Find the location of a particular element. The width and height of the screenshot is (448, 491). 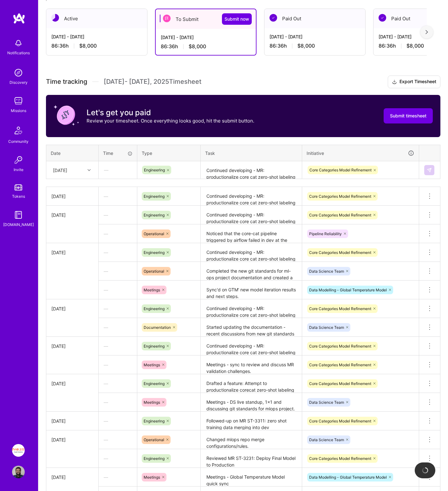

img: tokens is located at coordinates (18, 187).